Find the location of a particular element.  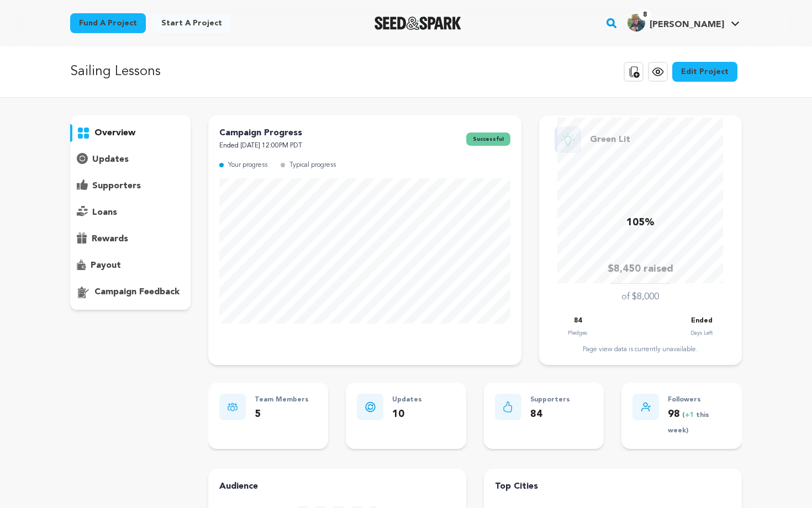

p: supporters is located at coordinates (117, 186).